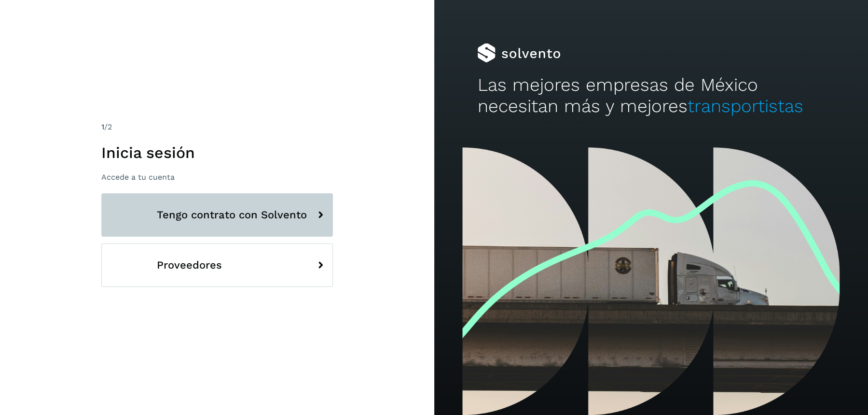 The height and width of the screenshot is (415, 868). What do you see at coordinates (217, 215) in the screenshot?
I see `button: Tengo contrato con Solvento` at bounding box center [217, 215].